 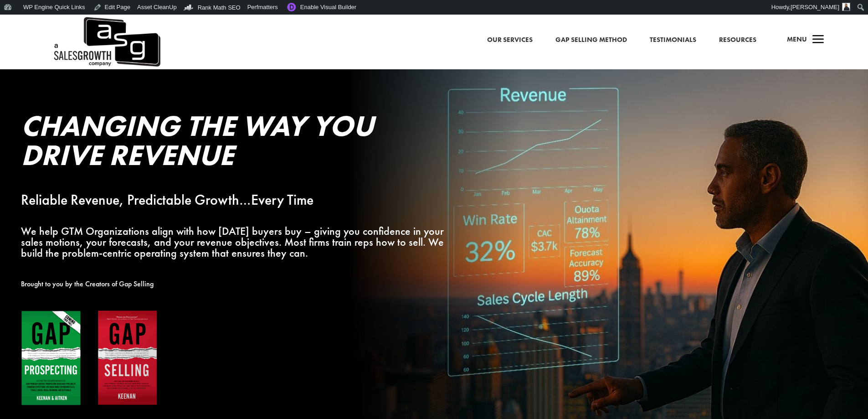 What do you see at coordinates (106, 42) in the screenshot?
I see `a: A Sales Growth Company Logo` at bounding box center [106, 42].